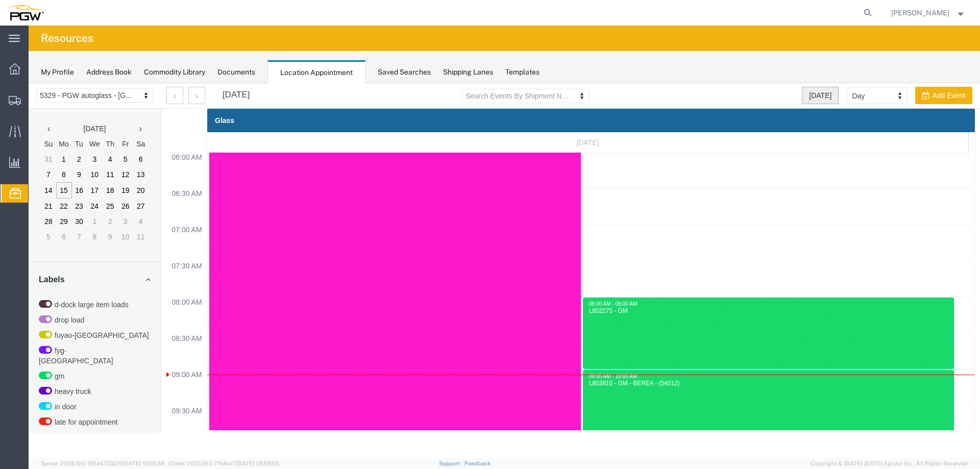  I want to click on h4: Resources, so click(67, 38).